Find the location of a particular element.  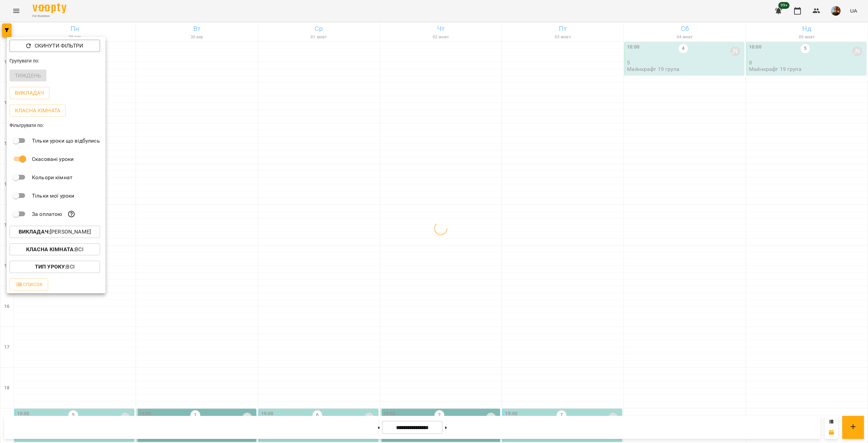

b: Тип Уроку : is located at coordinates (50, 266).